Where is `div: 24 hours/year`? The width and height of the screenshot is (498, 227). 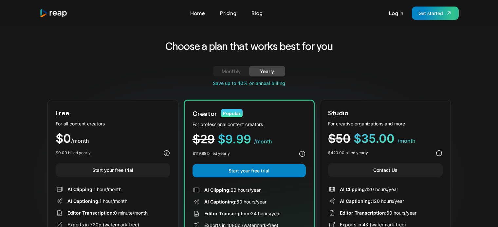 div: 24 hours/year is located at coordinates (242, 214).